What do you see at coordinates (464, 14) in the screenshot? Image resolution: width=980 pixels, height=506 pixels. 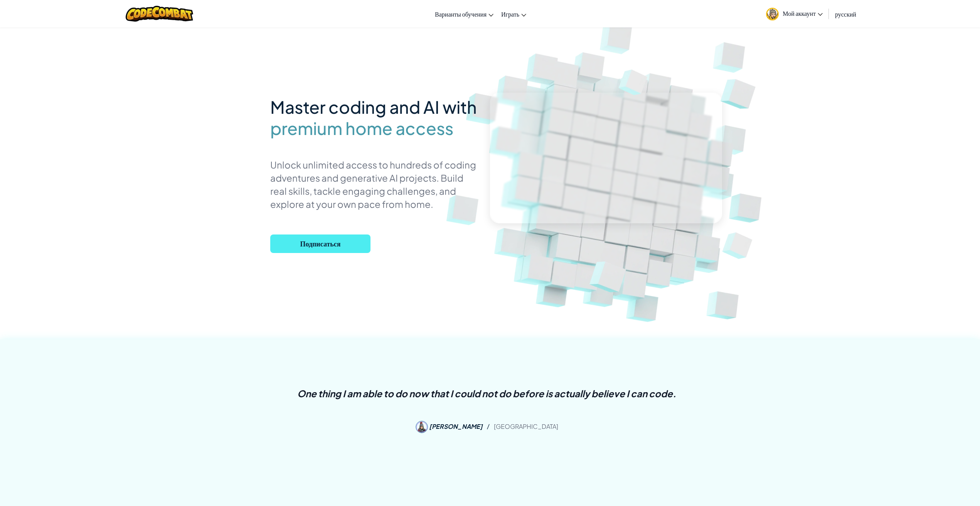 I see `a: Варианты обучения` at bounding box center [464, 14].